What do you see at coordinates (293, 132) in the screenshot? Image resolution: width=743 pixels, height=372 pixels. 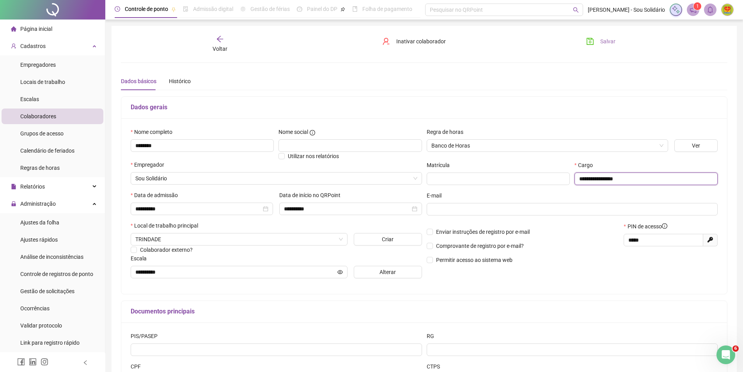 I see `span: Nome social` at bounding box center [293, 132].